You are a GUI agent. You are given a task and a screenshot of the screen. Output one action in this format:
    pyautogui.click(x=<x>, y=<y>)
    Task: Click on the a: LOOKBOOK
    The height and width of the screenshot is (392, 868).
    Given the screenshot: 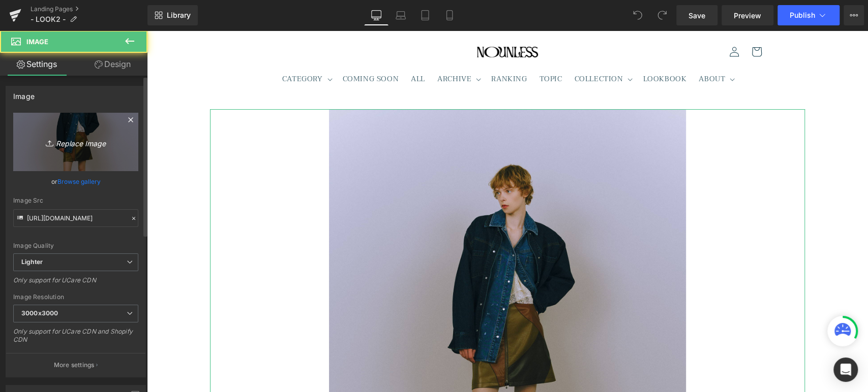 What is the action you would take?
    pyautogui.click(x=517, y=49)
    